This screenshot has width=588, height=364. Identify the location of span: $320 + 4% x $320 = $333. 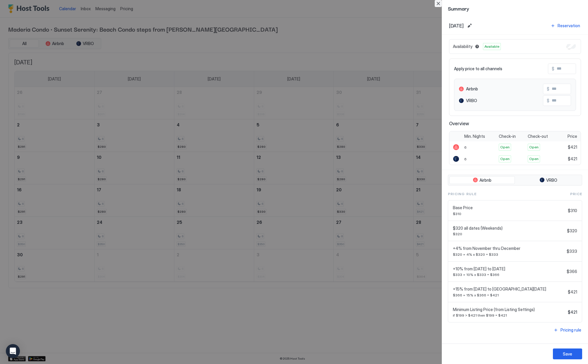
(508, 254).